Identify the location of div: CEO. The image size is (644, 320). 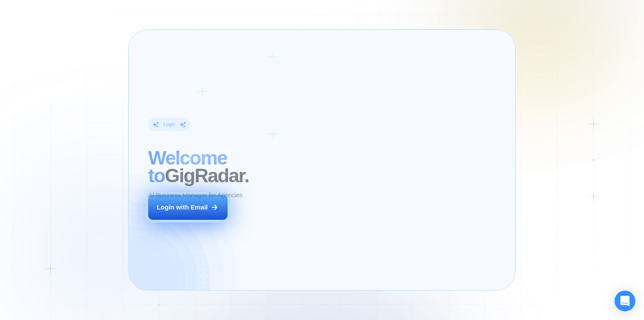
(353, 218).